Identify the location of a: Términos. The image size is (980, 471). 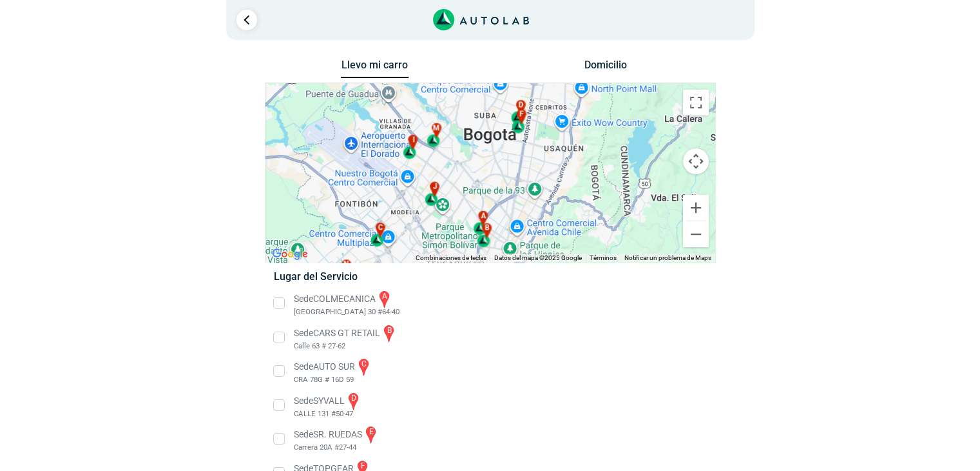
(603, 257).